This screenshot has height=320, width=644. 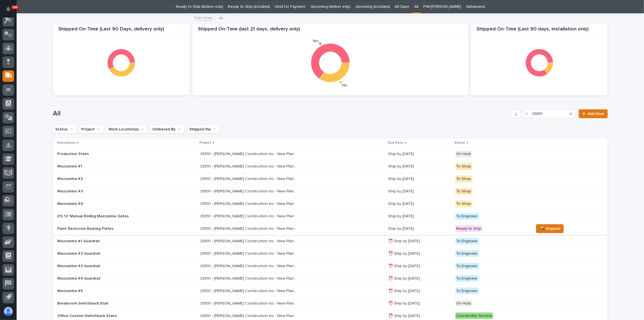 What do you see at coordinates (549, 114) in the screenshot?
I see `input: Search` at bounding box center [549, 114].